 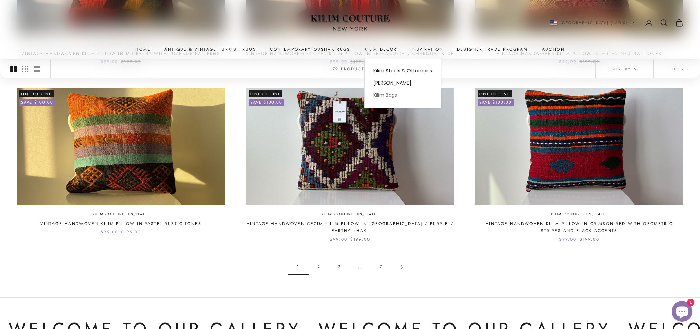 What do you see at coordinates (143, 49) in the screenshot?
I see `a: Home` at bounding box center [143, 49].